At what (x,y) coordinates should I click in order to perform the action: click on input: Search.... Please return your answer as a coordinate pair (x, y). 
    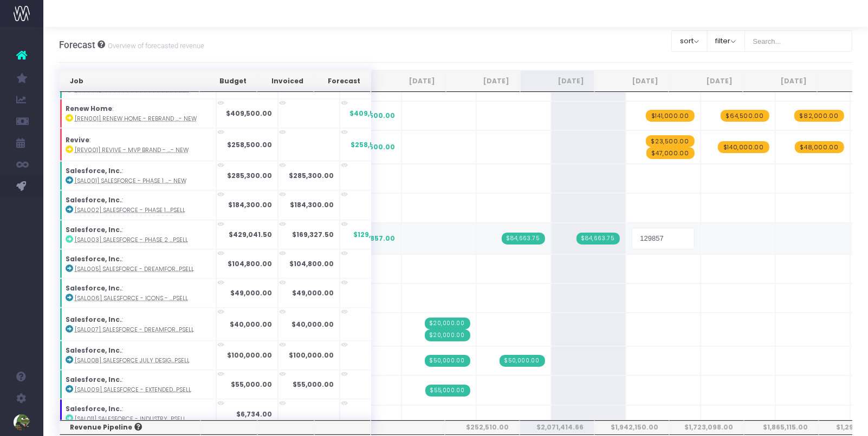
    Looking at the image, I should click on (799, 41).